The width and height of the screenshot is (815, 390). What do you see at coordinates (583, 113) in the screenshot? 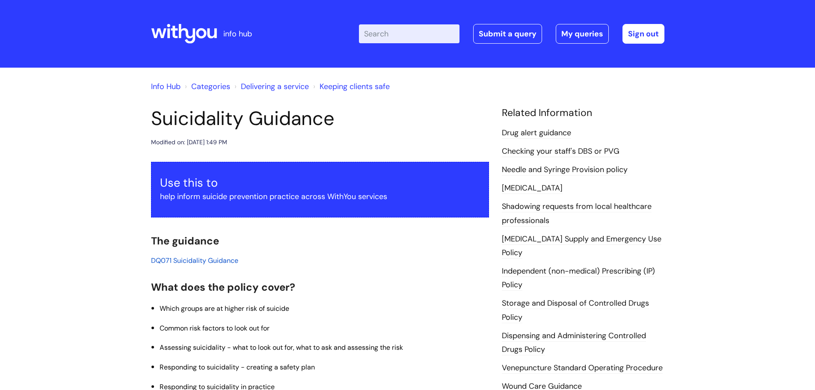
I see `h4: Related Information` at bounding box center [583, 113].